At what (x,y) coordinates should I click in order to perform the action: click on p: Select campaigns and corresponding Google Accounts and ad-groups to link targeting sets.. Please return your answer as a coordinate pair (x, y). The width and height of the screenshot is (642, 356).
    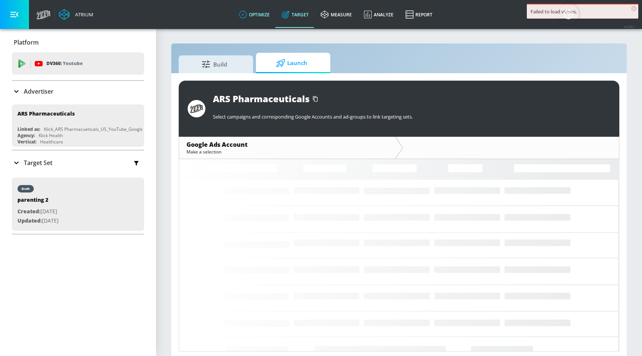
    Looking at the image, I should click on (412, 117).